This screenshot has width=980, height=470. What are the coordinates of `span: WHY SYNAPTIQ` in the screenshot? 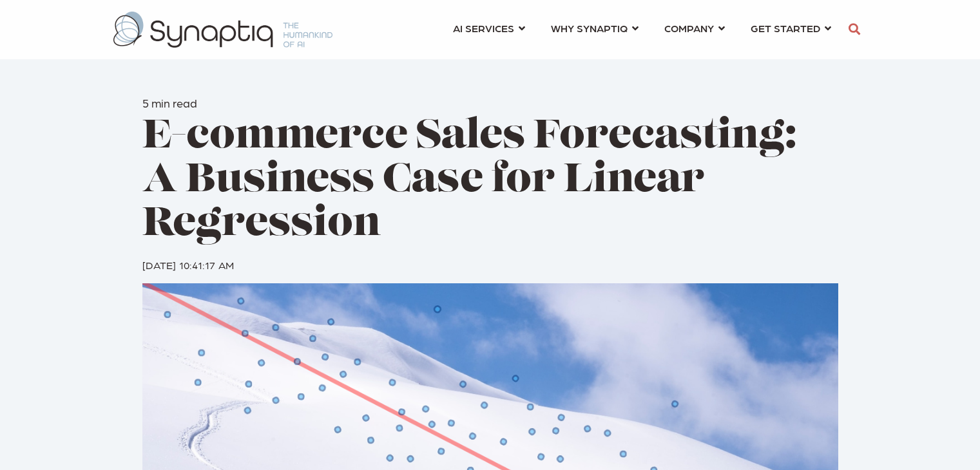 It's located at (589, 28).